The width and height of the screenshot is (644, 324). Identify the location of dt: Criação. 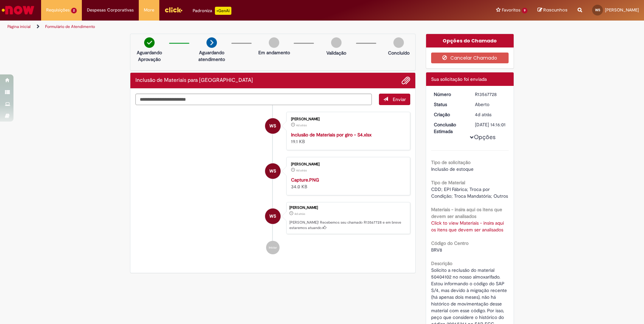
(449, 115).